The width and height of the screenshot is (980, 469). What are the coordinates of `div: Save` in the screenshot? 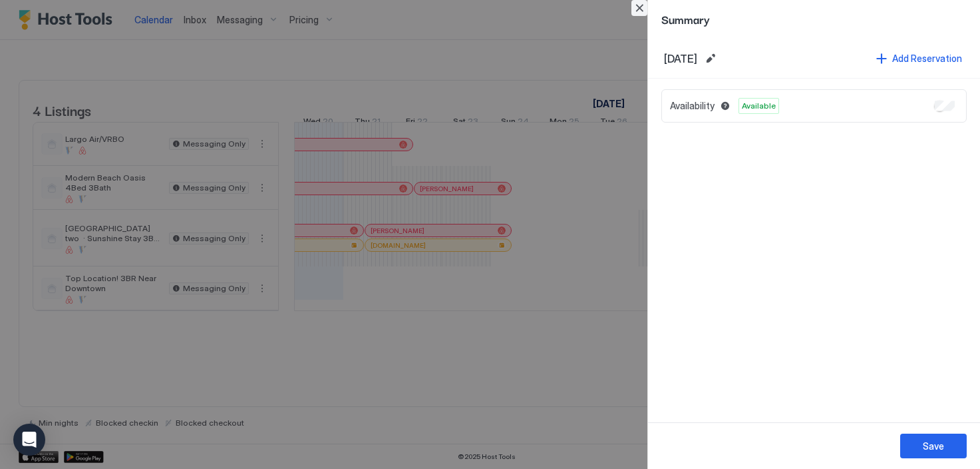 It's located at (934, 446).